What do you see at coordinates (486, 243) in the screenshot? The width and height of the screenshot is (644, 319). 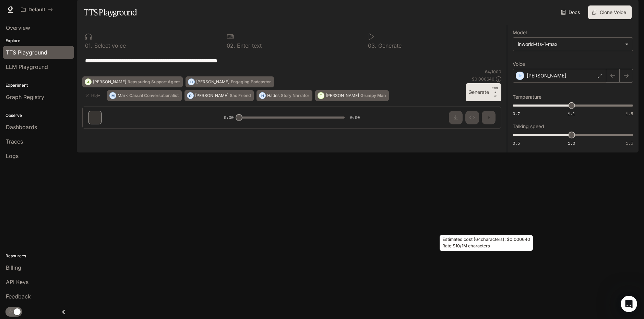 I see `div: Estimated cost ( 64 characters): $ 0.000640 Rate: $10/1M characters` at bounding box center [486, 243].